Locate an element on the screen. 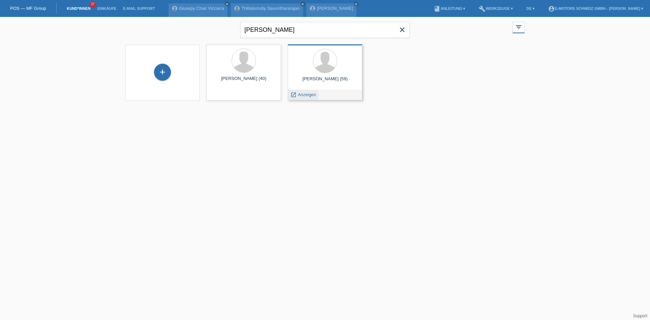 The image size is (650, 320). a: Giusepy Chair Vizcarra is located at coordinates (201, 8).